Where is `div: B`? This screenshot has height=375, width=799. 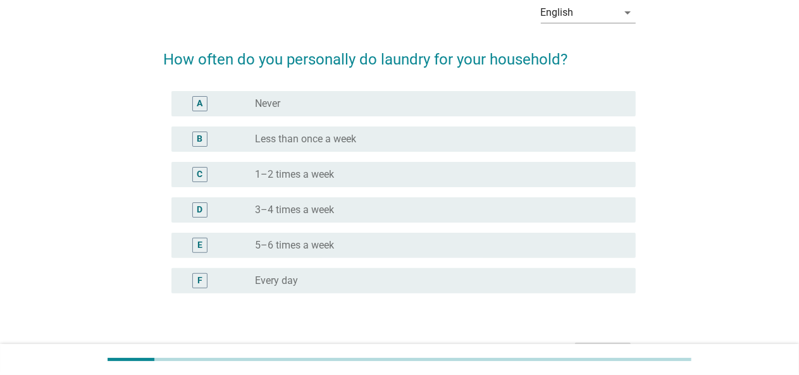
div: B is located at coordinates (199, 139).